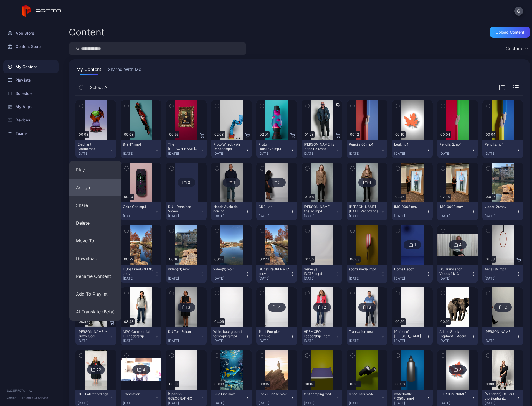 Image resolution: width=532 pixels, height=406 pixels. I want to click on div: Eamonn Kelly, so click(500, 331).